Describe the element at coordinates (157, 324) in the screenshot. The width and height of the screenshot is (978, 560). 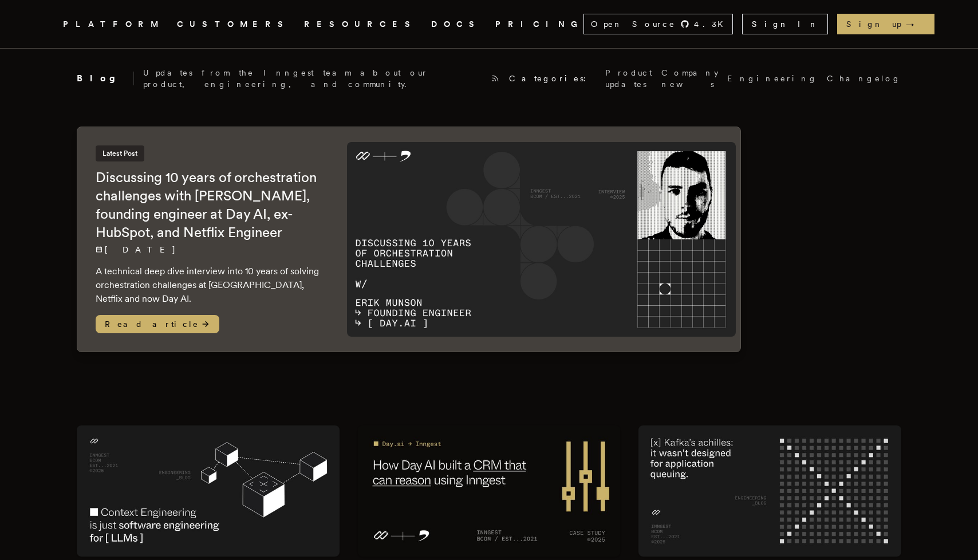
I see `span: Read article` at that location.